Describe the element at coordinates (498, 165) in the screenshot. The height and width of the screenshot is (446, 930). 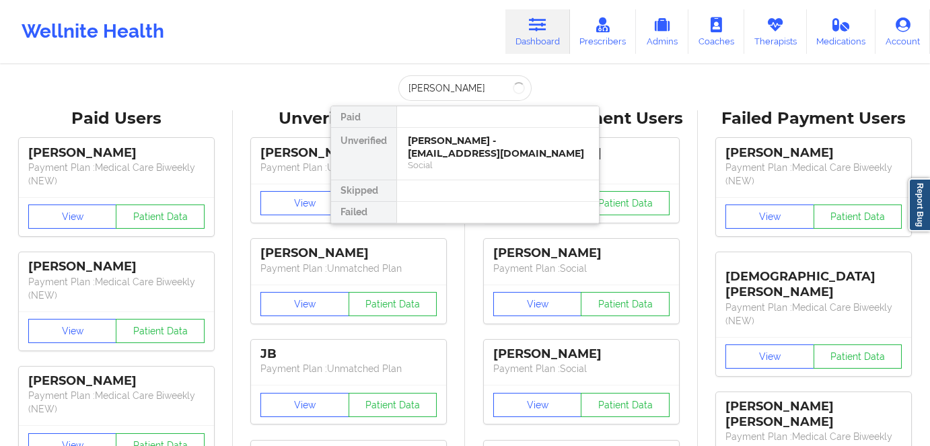
I see `div: Social` at that location.